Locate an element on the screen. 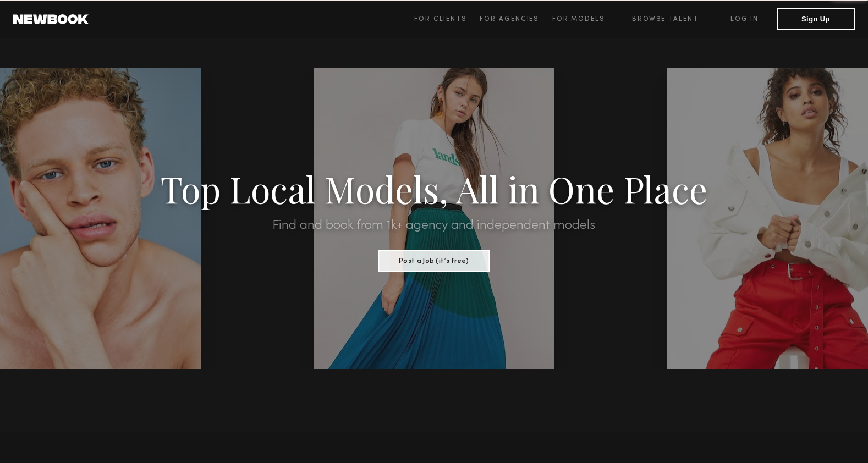 The height and width of the screenshot is (463, 868). a: For Agencies is located at coordinates (515, 19).